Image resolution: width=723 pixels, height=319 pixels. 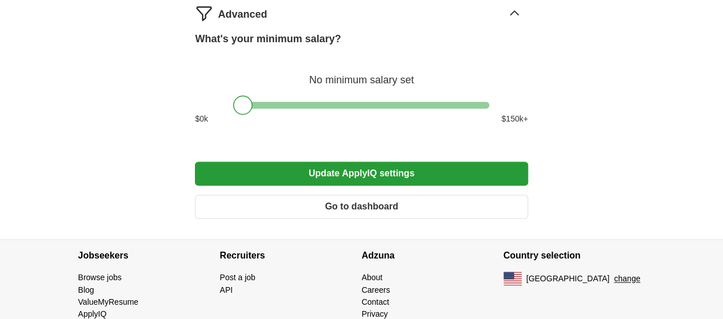 What do you see at coordinates (86, 290) in the screenshot?
I see `a: Blog` at bounding box center [86, 290].